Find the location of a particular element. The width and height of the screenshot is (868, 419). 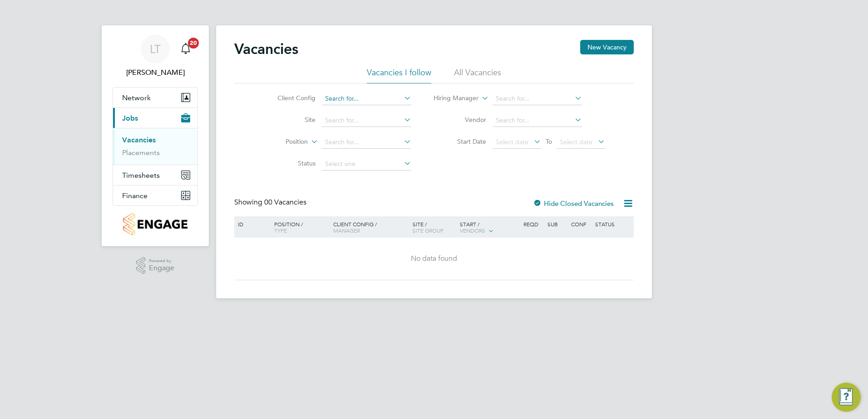

span: Manager is located at coordinates (347, 230).